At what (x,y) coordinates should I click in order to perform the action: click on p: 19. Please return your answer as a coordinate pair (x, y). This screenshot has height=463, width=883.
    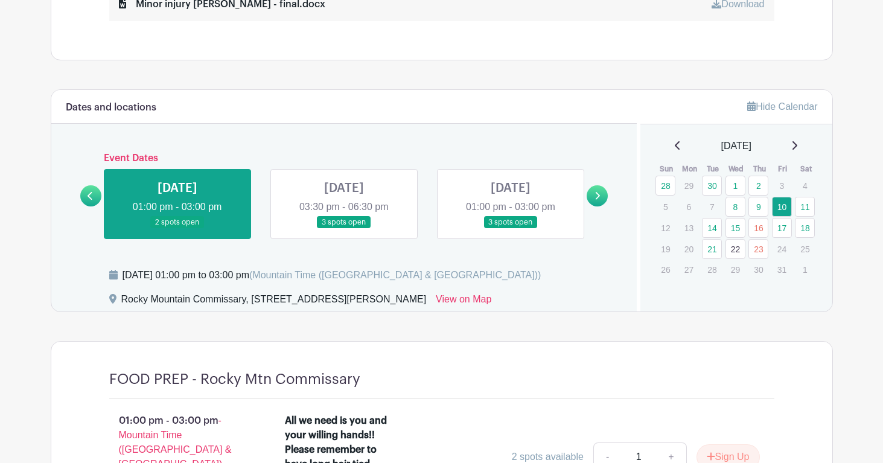
    Looking at the image, I should click on (665, 249).